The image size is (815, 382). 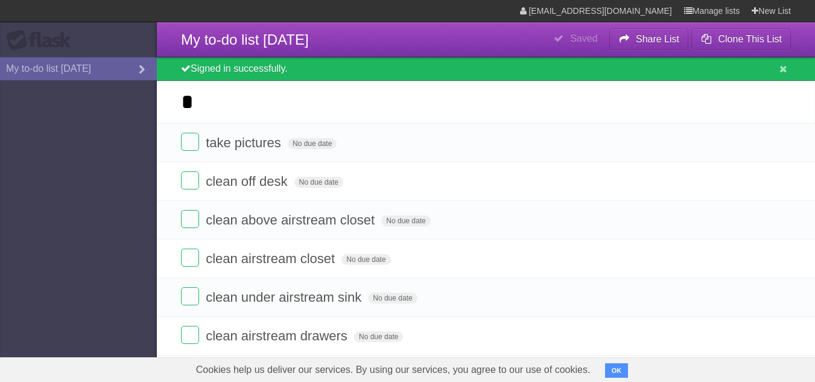 What do you see at coordinates (42, 40) in the screenshot?
I see `div: Flask` at bounding box center [42, 40].